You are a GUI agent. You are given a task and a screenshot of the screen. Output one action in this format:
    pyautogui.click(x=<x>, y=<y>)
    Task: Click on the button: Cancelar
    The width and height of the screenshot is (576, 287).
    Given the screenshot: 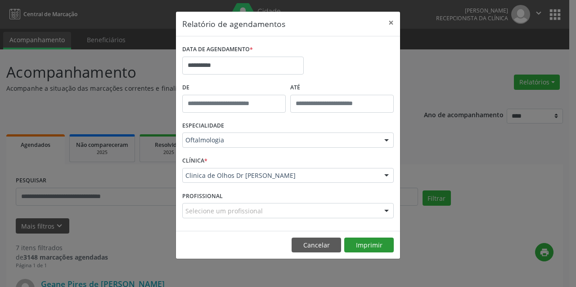 What is the action you would take?
    pyautogui.click(x=316, y=246)
    